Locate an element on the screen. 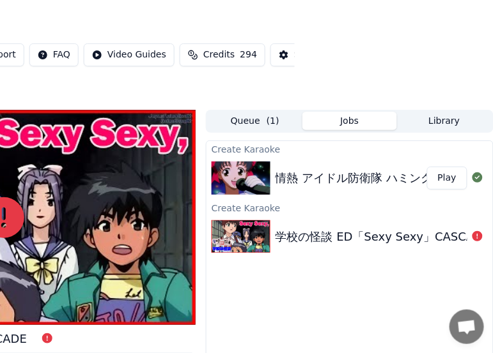 The width and height of the screenshot is (493, 353). button: Library is located at coordinates (444, 121).